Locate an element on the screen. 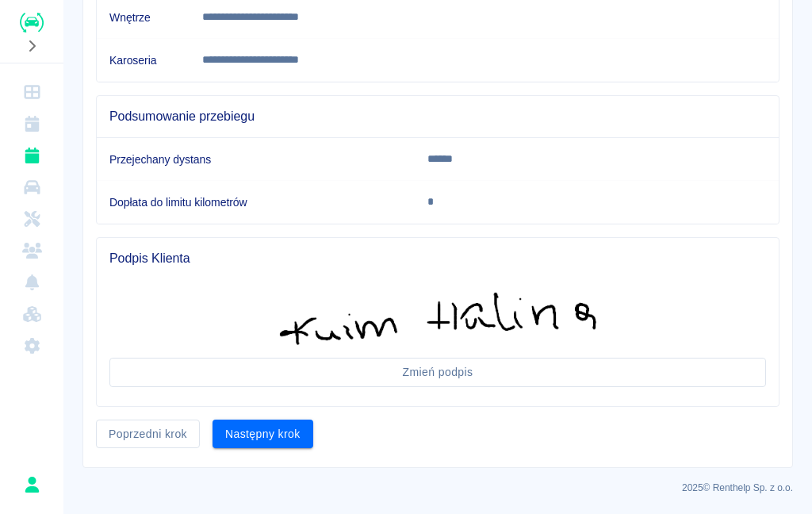  h6: Wnętrze is located at coordinates (143, 18).